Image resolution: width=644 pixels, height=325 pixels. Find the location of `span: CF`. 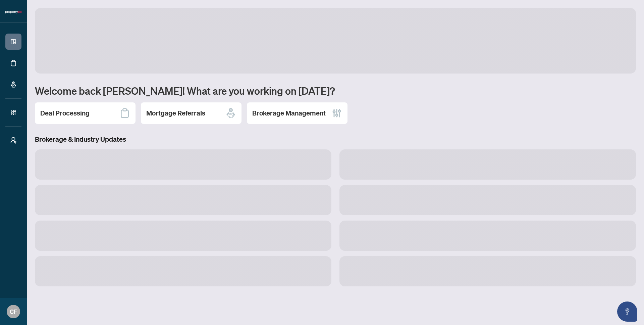

span: CF is located at coordinates (14, 312).